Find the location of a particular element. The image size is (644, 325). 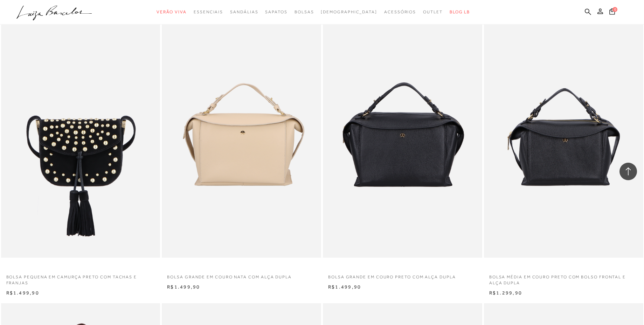

p: BOLSA GRANDE EM COURO PRETO COM ALÇA DUPLA is located at coordinates (402, 275).